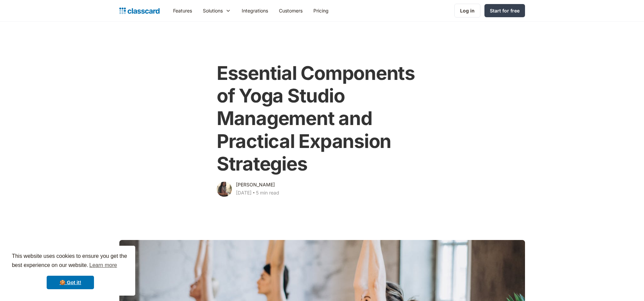 The image size is (644, 301). What do you see at coordinates (71, 262) in the screenshot?
I see `span: This website uses cookies to ensure you get the best experience on our website.` at bounding box center [71, 262].